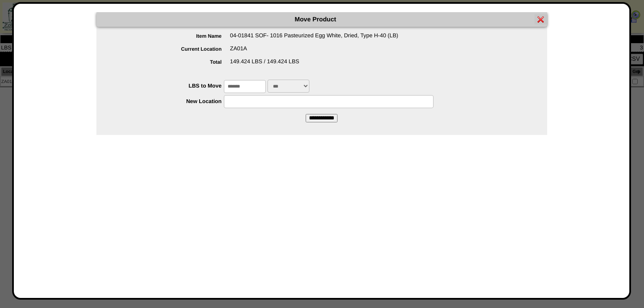 The width and height of the screenshot is (644, 308). I want to click on div: Move Product, so click(321, 19).